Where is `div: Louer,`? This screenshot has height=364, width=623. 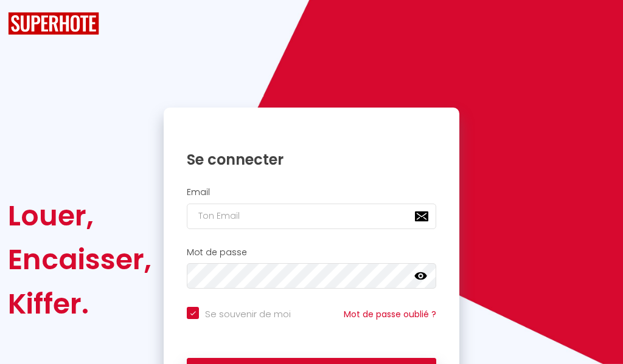 div: Louer, is located at coordinates (80, 216).